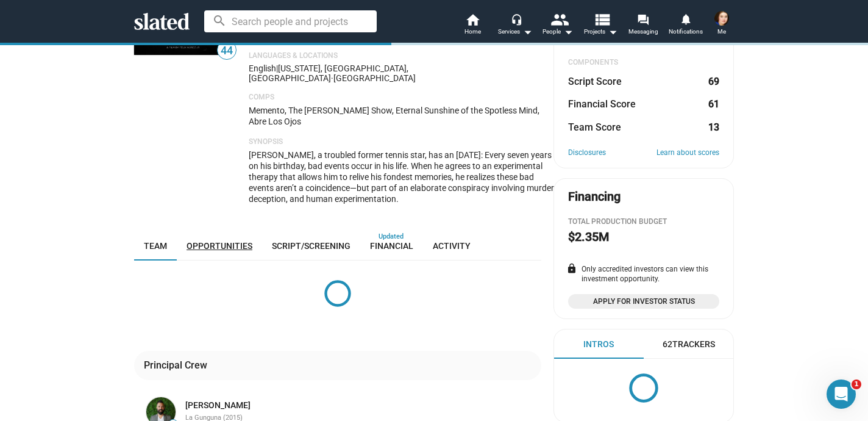  What do you see at coordinates (721, 18) in the screenshot?
I see `img: Robin Carus` at bounding box center [721, 18].